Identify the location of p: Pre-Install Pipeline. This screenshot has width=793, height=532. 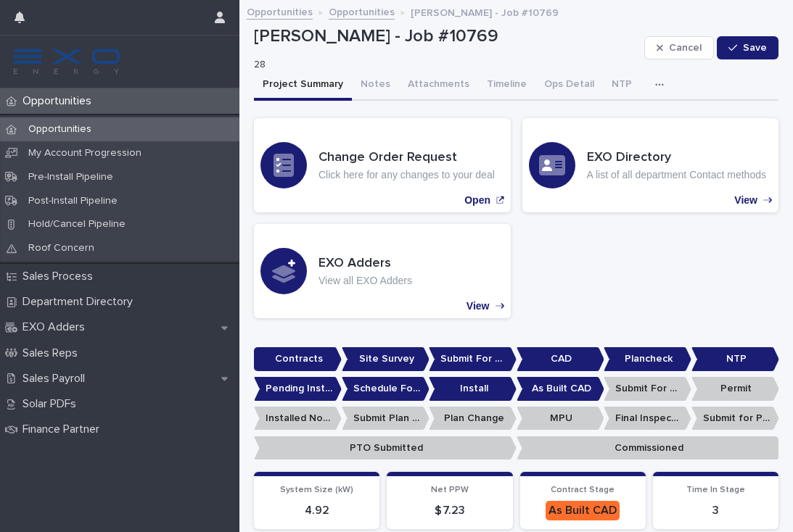
(70, 177).